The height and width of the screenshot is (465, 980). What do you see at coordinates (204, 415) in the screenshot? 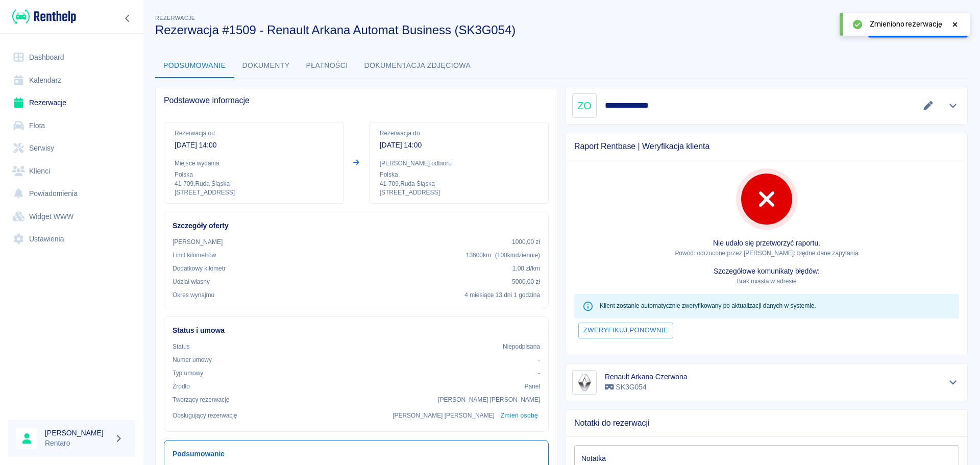
I see `p: Obsługujący rezerwację` at bounding box center [204, 415].